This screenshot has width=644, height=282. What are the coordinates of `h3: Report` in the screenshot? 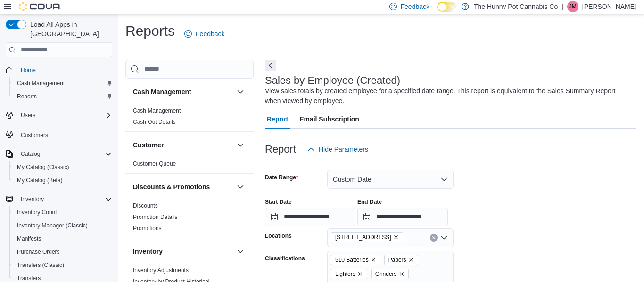 It's located at (280, 149).